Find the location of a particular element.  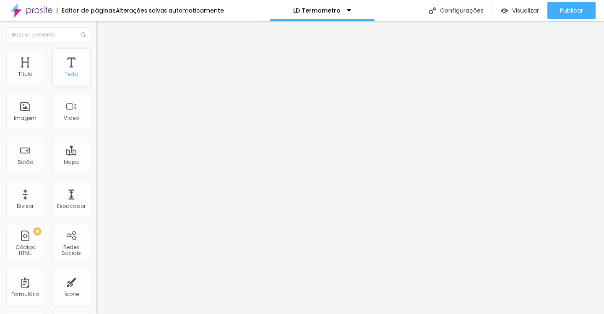

div: Ícone is located at coordinates (71, 294).